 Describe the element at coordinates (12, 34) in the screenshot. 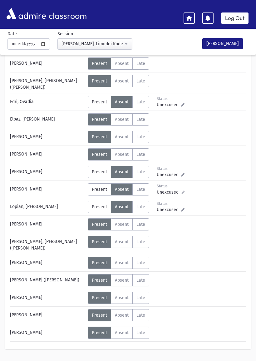

I see `label: Date` at that location.